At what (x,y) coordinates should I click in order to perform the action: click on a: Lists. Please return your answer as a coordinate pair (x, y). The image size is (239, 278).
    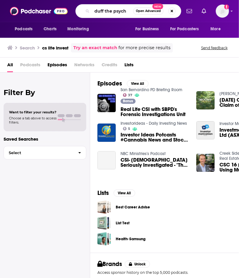
    Looking at the image, I should click on (129, 66).